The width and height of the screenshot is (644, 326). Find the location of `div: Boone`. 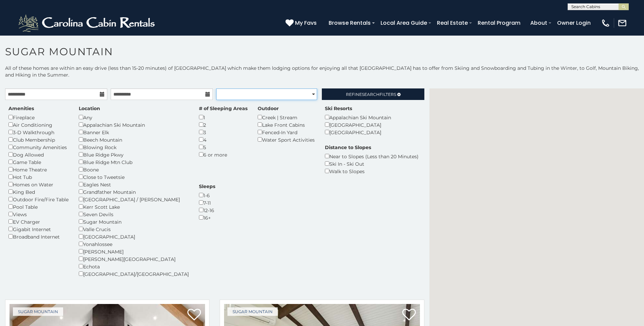

div: Boone is located at coordinates (134, 169).